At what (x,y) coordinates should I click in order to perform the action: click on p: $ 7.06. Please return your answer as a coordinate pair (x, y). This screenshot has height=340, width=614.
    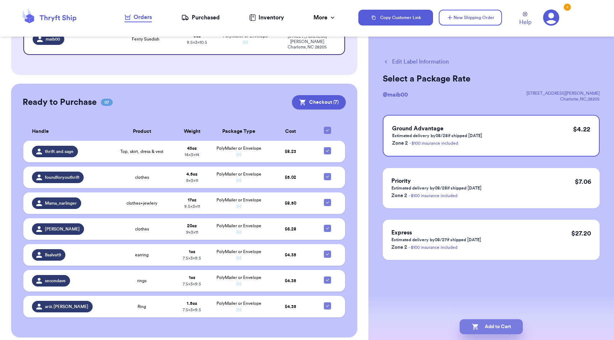
    Looking at the image, I should click on (583, 182).